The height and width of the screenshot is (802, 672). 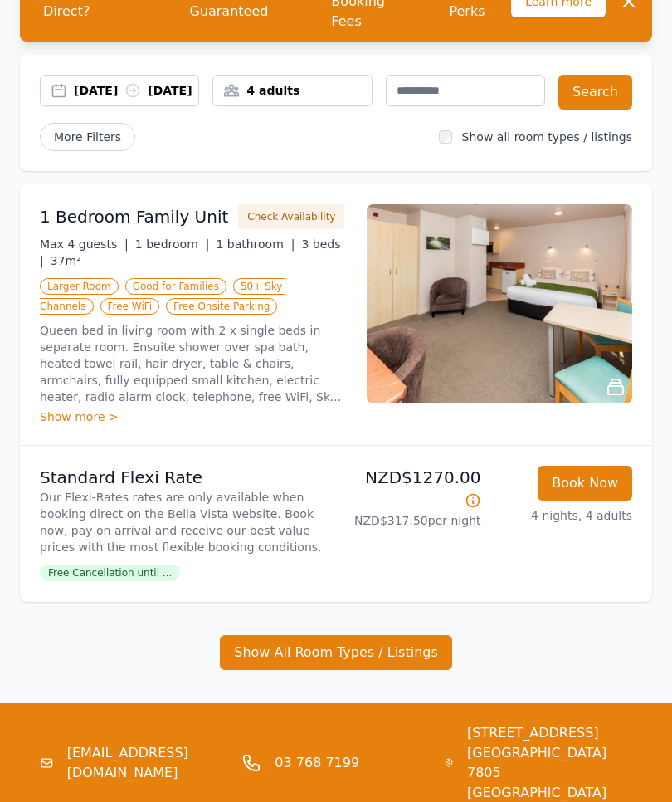 What do you see at coordinates (184, 477) in the screenshot?
I see `p: Standard Flexi Rate` at bounding box center [184, 477].